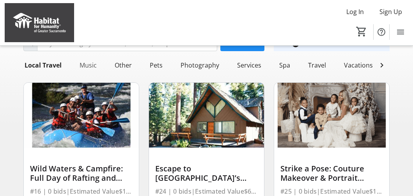  I want to click on img: Habitat for Humanity of Greater Sacramento's Logo, so click(39, 23).